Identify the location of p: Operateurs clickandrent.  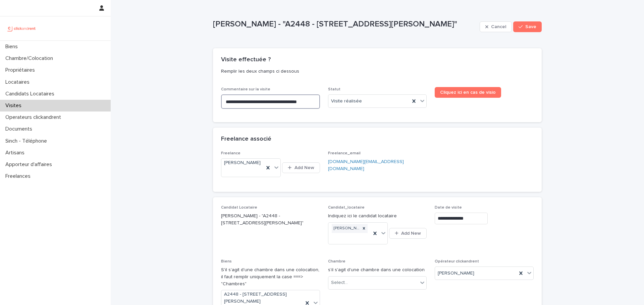
(34, 117).